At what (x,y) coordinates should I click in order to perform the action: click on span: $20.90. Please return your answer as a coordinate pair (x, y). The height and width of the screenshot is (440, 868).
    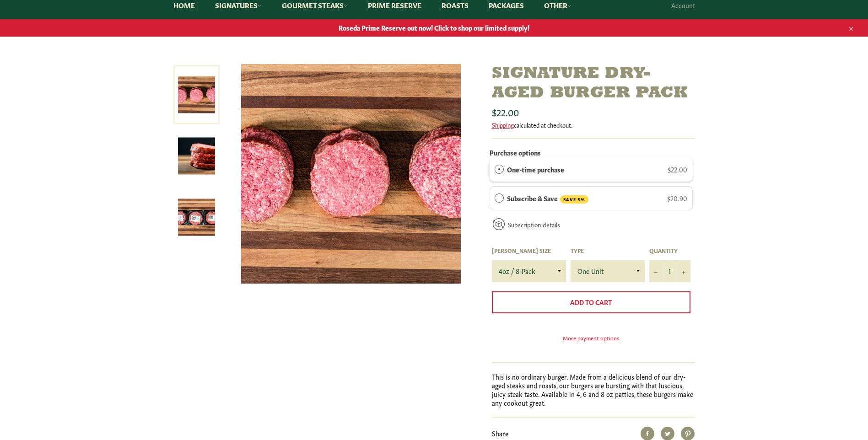
    Looking at the image, I should click on (677, 198).